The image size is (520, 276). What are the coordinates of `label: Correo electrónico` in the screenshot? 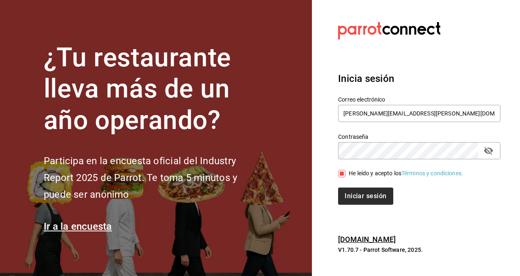 It's located at (419, 99).